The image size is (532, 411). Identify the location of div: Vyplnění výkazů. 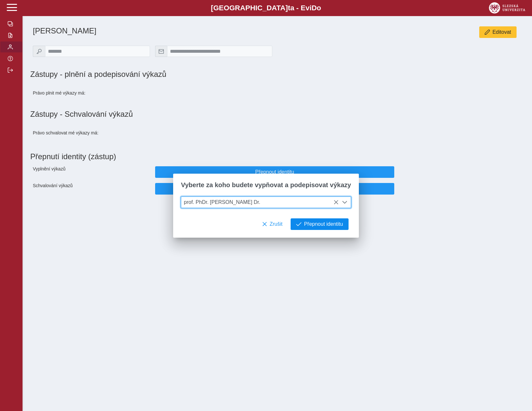
(92, 172).